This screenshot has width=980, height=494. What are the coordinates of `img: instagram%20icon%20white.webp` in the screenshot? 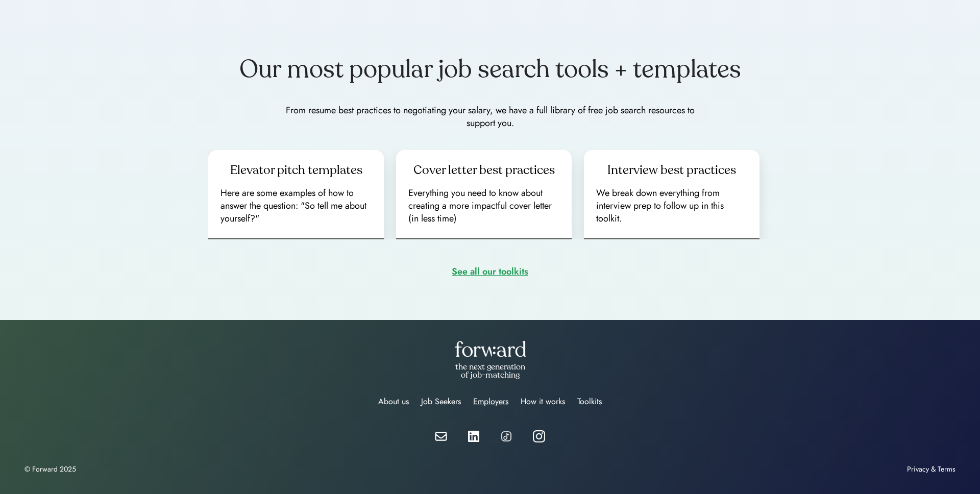 It's located at (539, 436).